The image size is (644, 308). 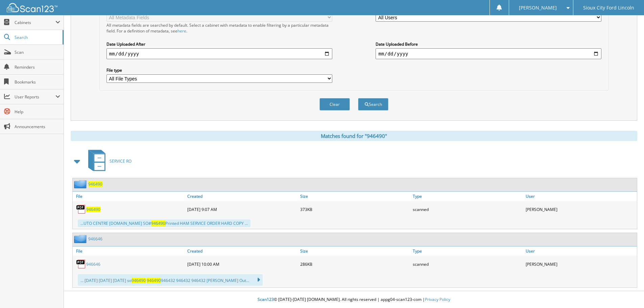 What do you see at coordinates (108, 161) in the screenshot?
I see `a: SERVICE RO` at bounding box center [108, 161].